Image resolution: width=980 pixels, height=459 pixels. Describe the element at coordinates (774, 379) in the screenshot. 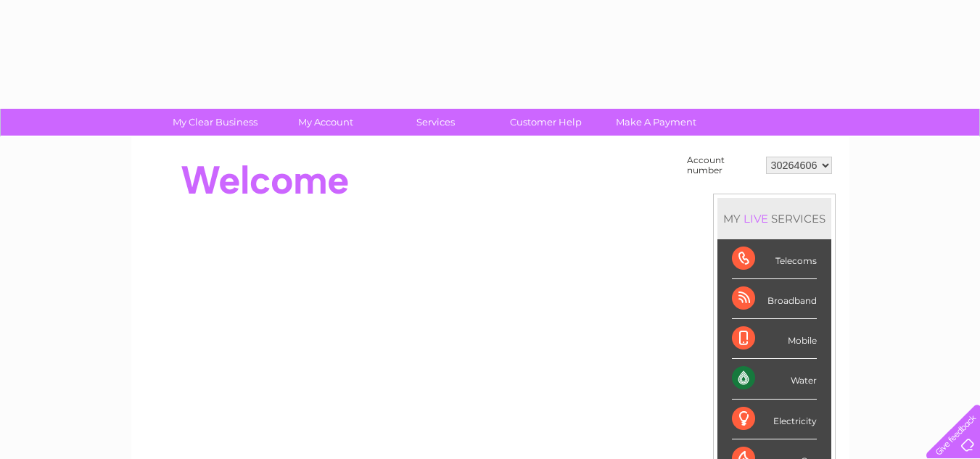

I see `div: Water` at that location.